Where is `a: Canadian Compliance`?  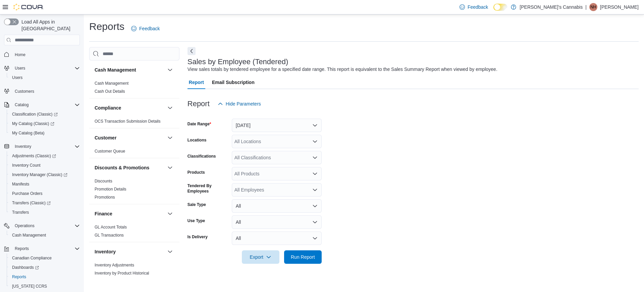
a: Canadian Compliance is located at coordinates (32, 258).